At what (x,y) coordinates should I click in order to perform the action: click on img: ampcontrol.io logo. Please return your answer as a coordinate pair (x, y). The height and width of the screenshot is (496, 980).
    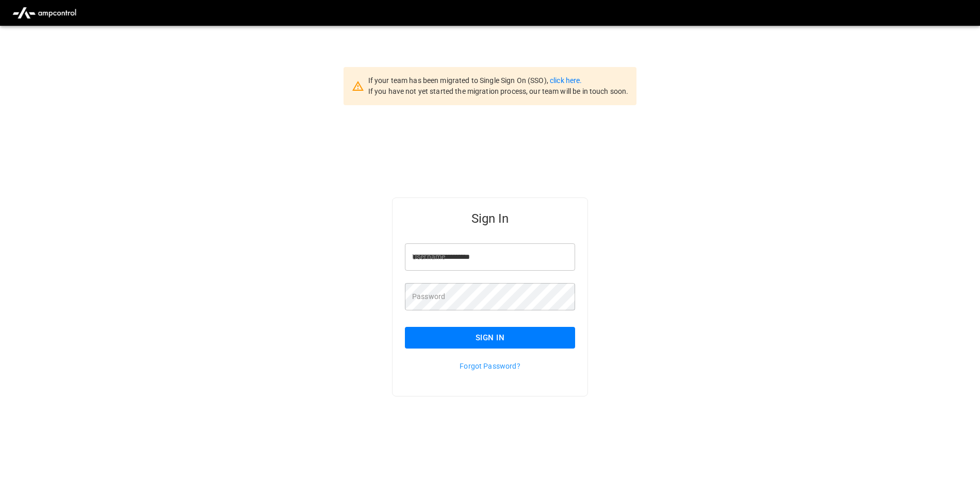
    Looking at the image, I should click on (45, 13).